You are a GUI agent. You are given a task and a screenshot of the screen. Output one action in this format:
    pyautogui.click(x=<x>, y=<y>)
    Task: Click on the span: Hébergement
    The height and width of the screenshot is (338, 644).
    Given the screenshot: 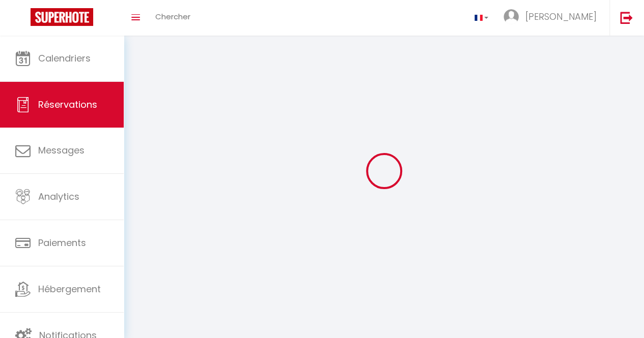 What is the action you would take?
    pyautogui.click(x=69, y=289)
    